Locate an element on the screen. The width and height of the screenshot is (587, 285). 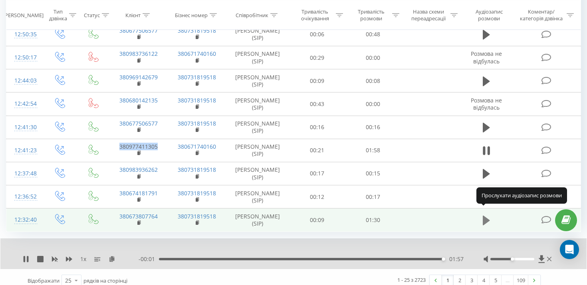
div: 12:37:48 is located at coordinates (24, 174).